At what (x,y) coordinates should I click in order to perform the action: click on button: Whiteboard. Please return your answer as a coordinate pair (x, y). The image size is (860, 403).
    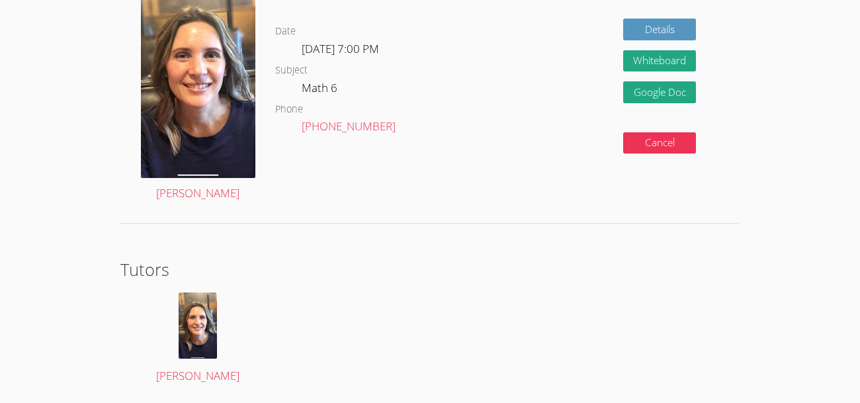
    Looking at the image, I should click on (659, 61).